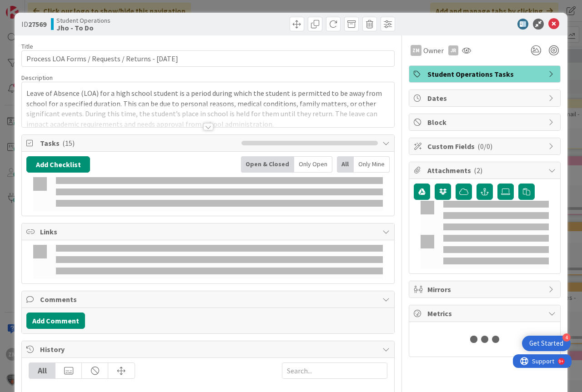 This screenshot has height=392, width=582. What do you see at coordinates (27, 46) in the screenshot?
I see `label: Title` at bounding box center [27, 46].